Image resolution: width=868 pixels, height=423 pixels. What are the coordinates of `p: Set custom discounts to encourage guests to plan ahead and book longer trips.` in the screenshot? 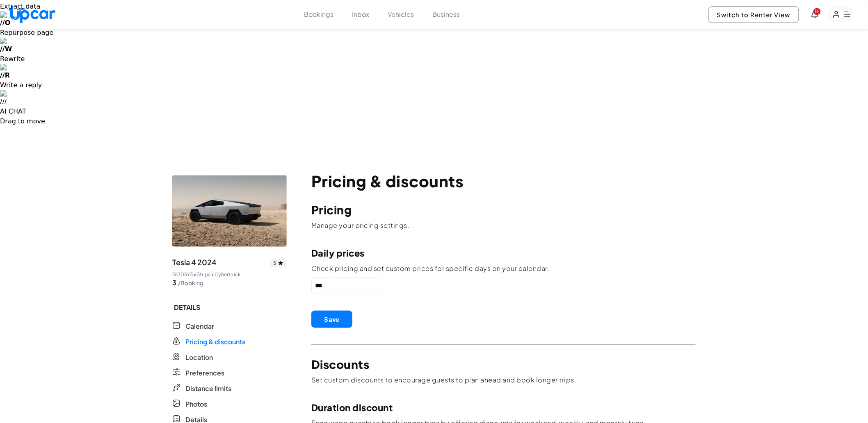 It's located at (504, 380).